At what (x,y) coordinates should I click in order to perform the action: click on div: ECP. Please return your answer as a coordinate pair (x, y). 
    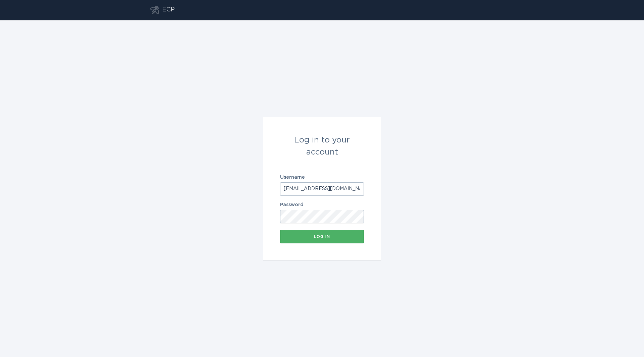
    Looking at the image, I should click on (168, 10).